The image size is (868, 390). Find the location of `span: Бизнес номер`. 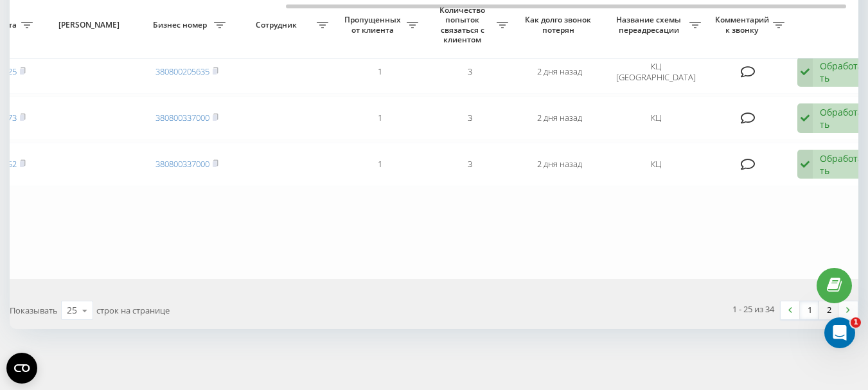

span: Бизнес номер is located at coordinates (181, 25).